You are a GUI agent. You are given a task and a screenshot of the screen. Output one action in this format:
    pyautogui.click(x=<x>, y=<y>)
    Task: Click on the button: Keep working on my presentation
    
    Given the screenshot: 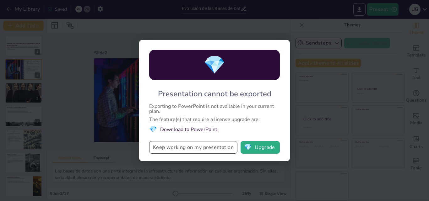 What is the action you would take?
    pyautogui.click(x=193, y=148)
    